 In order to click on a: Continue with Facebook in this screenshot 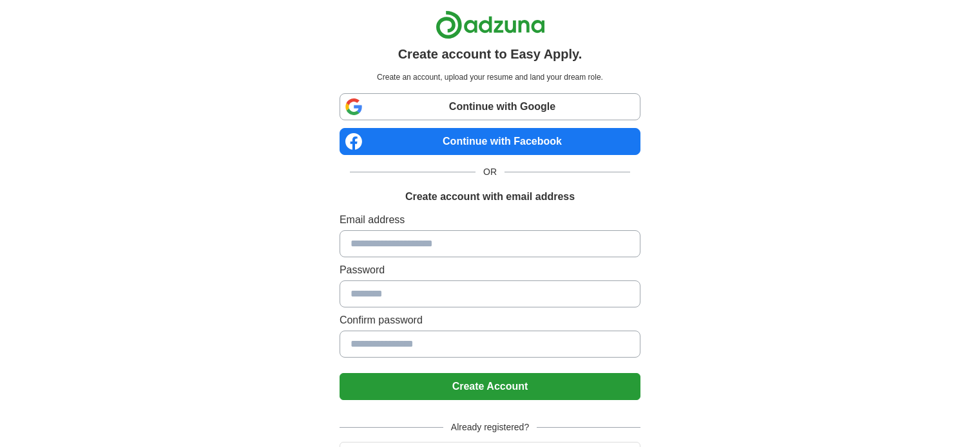, I will do `click(490, 141)`.